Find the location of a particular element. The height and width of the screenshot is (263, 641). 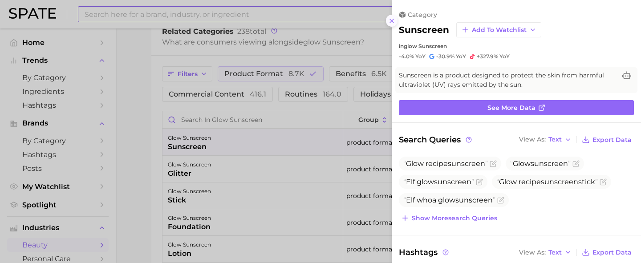

span: Glow recipe stick is located at coordinates (547, 182).